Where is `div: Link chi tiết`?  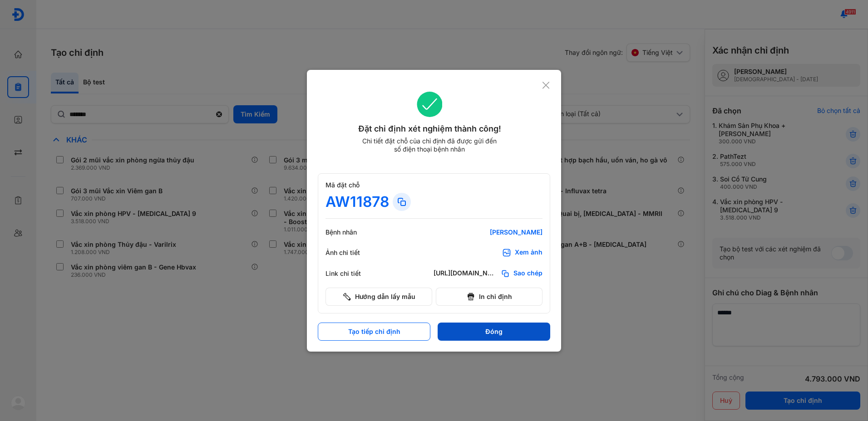
div: Link chi tiết is located at coordinates (353, 274).